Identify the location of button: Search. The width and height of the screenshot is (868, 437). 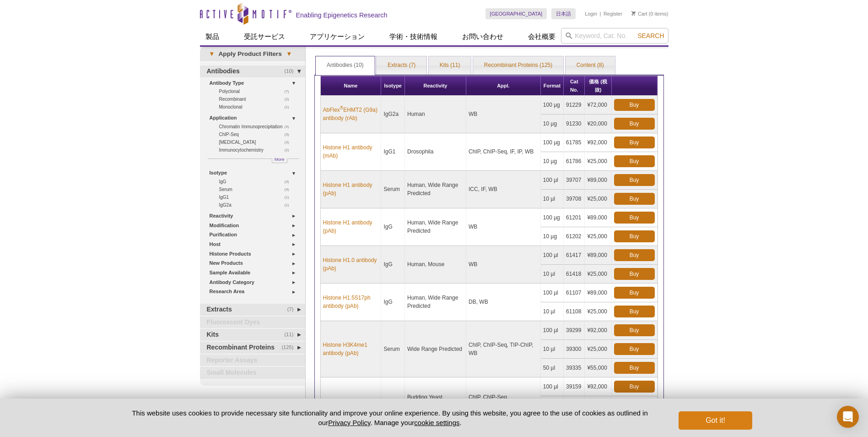
(651, 36).